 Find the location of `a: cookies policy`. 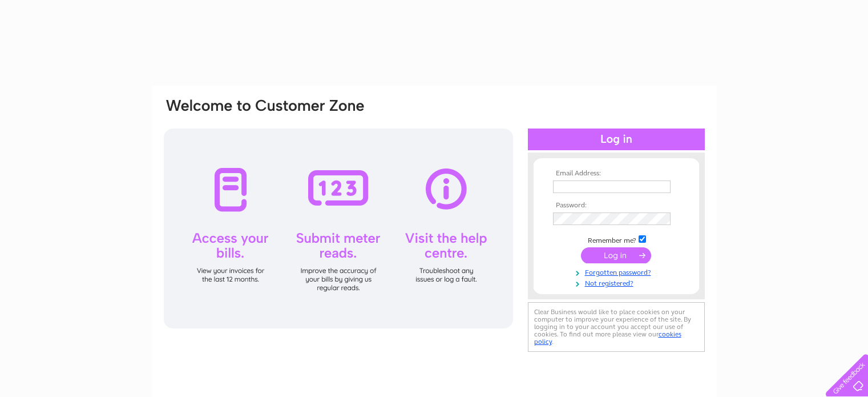

a: cookies policy is located at coordinates (608, 337).